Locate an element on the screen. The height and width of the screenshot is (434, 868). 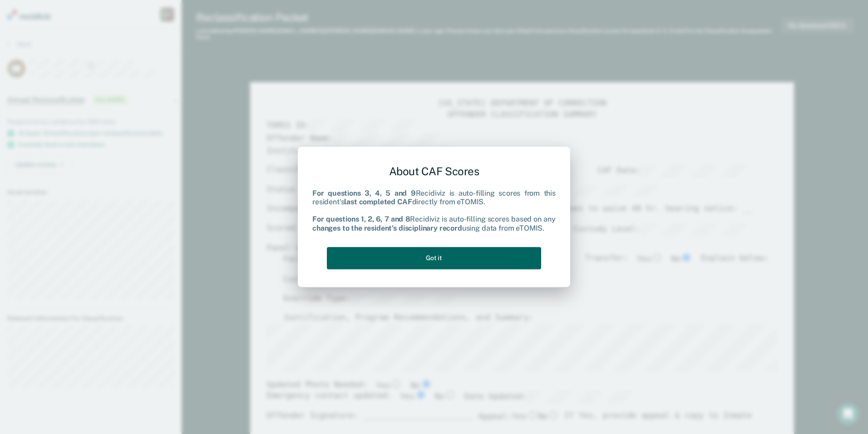
b: changes to the resident's disciplinary record is located at coordinates (387, 228).